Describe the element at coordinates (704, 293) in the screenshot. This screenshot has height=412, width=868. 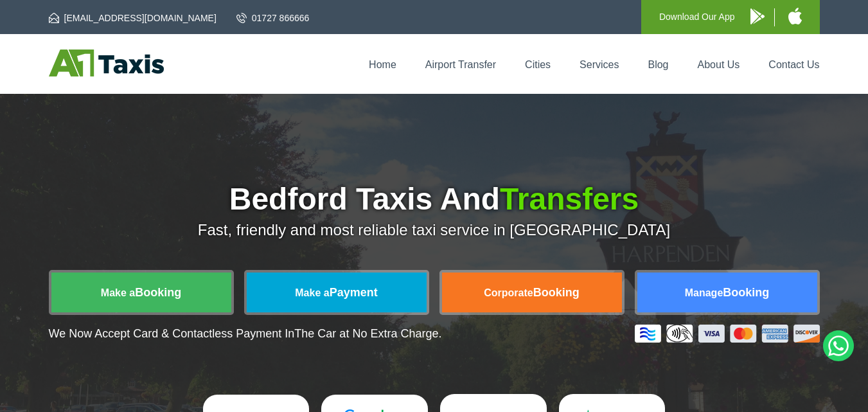
I see `span: Manage` at that location.